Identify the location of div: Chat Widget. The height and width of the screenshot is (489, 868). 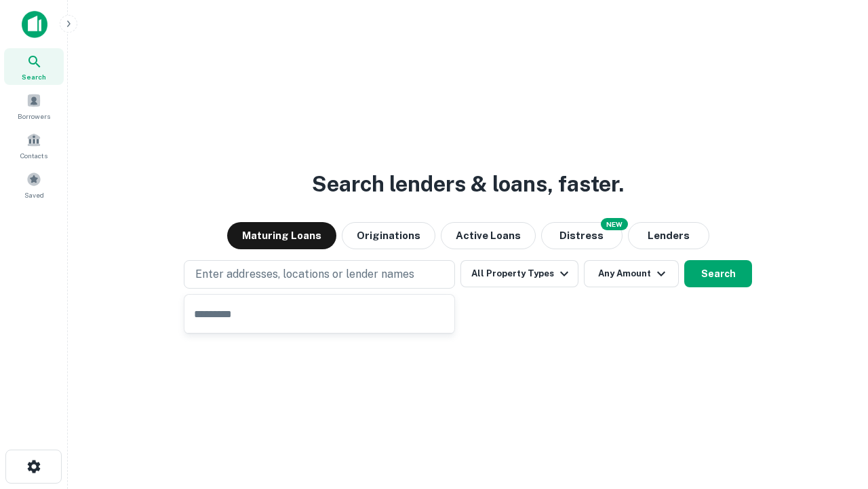
(834, 413).